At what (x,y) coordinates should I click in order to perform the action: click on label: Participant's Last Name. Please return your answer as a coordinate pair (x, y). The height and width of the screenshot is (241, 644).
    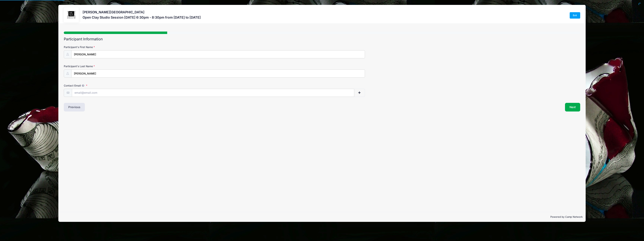
    Looking at the image, I should click on (150, 66).